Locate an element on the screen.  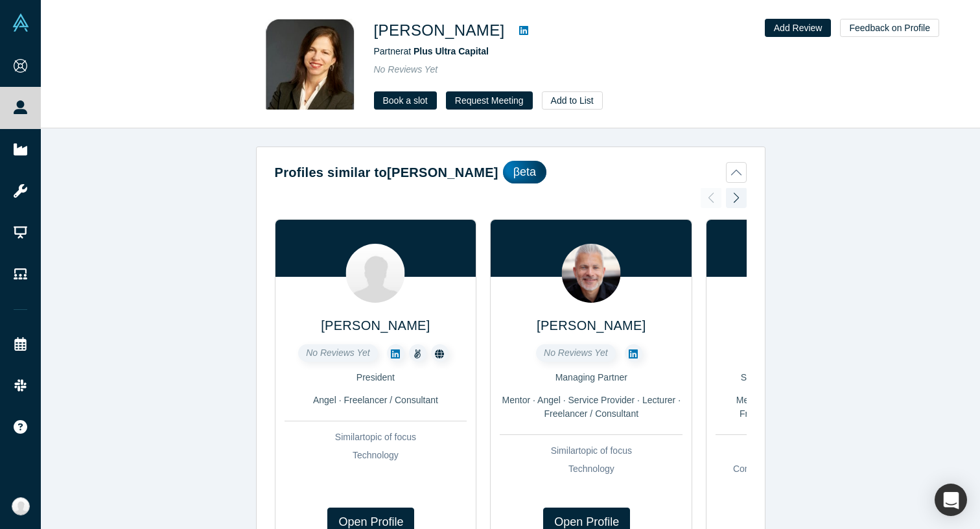
span: Sr Director Software Engineering is located at coordinates (807, 378).